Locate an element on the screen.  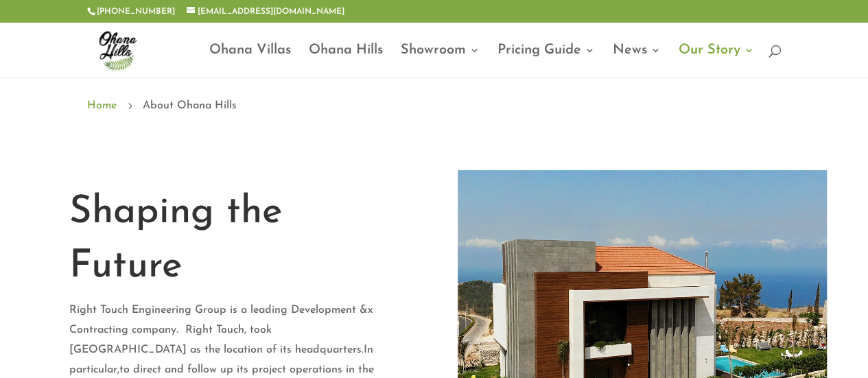
a: Home is located at coordinates (102, 105).